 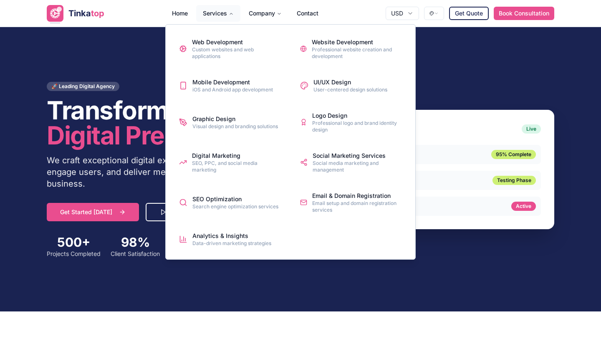 What do you see at coordinates (76, 13) in the screenshot?
I see `a: Tinkatop` at bounding box center [76, 13].